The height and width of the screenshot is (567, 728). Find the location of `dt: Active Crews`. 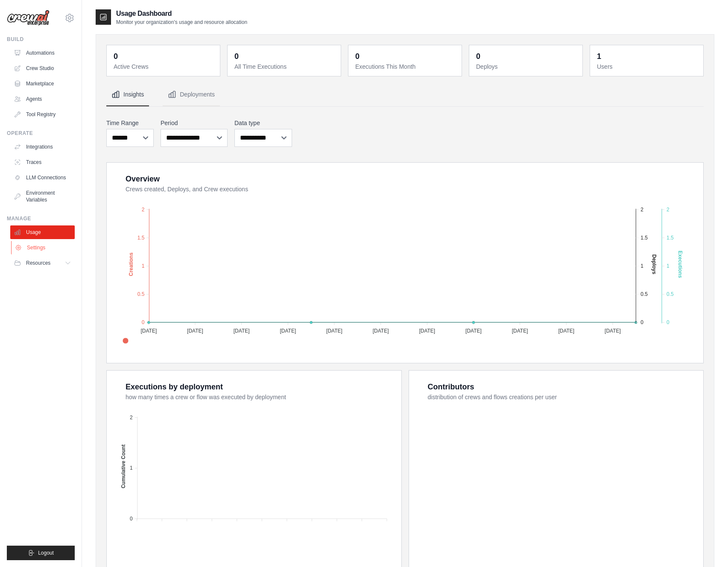

dt: Active Crews is located at coordinates (164, 66).